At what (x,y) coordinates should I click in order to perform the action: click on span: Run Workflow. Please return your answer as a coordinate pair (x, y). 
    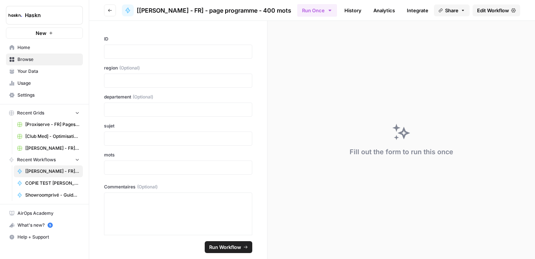
    Looking at the image, I should click on (225, 247).